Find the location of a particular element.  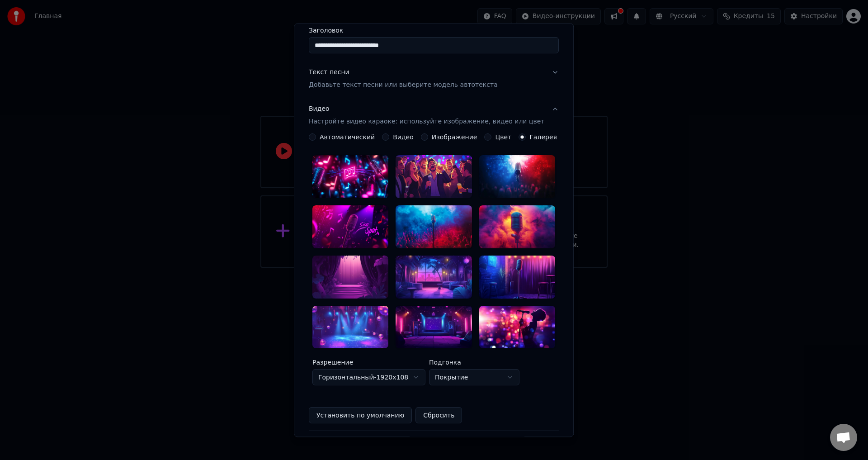

label: Заголовок is located at coordinates (434, 30).